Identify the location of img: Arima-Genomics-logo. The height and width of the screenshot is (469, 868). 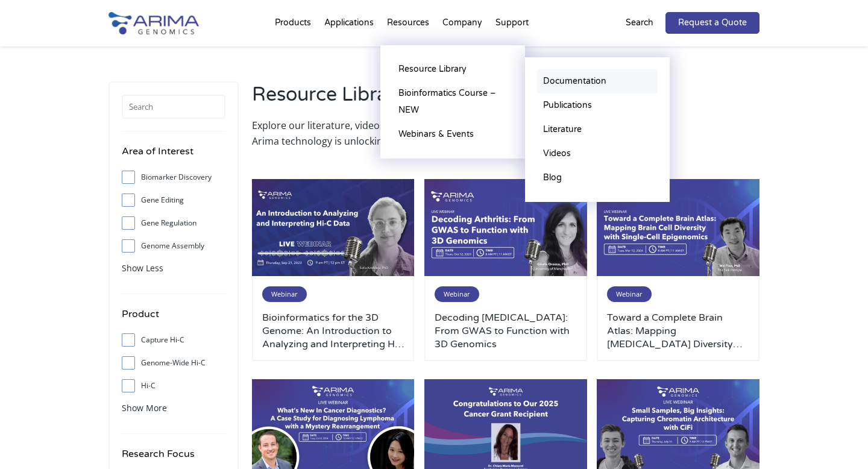
(154, 23).